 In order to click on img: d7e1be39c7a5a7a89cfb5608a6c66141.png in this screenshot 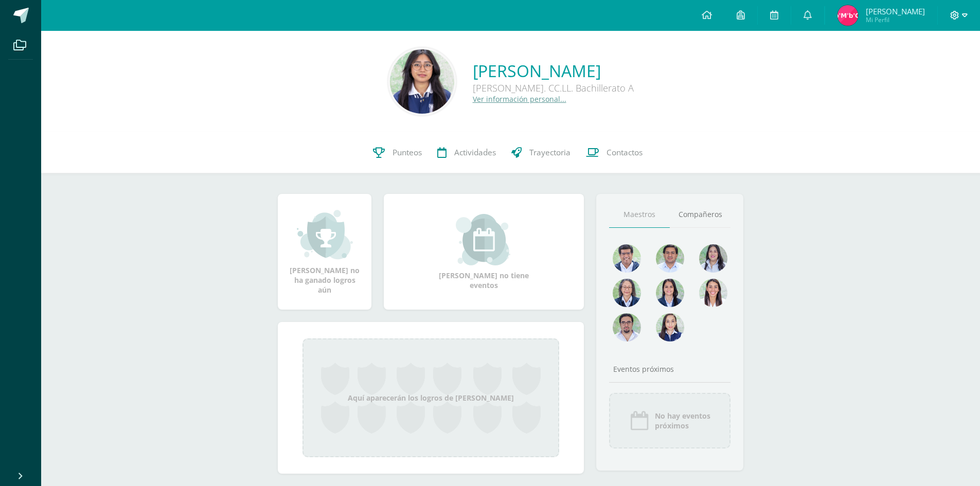, I will do `click(627, 327)`.